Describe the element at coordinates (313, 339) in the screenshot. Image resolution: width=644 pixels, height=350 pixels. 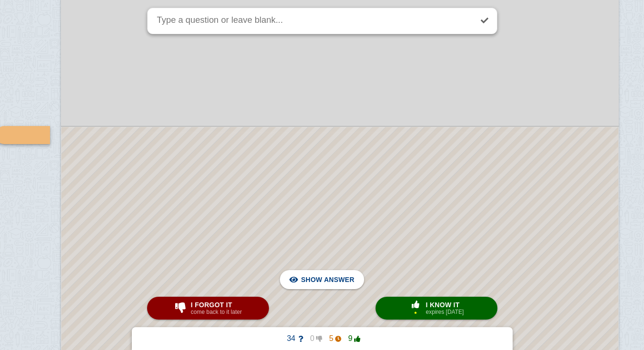
I see `span: 0` at that location.